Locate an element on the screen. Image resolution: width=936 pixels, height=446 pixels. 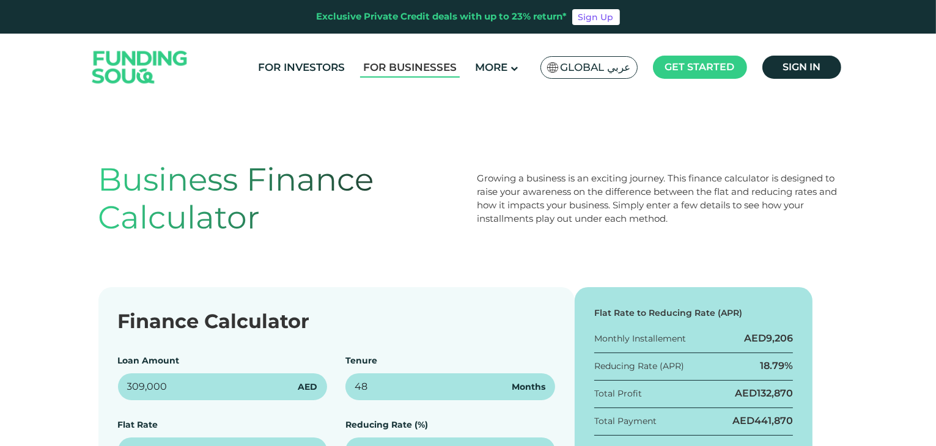
span: Global عربي is located at coordinates (595, 67).